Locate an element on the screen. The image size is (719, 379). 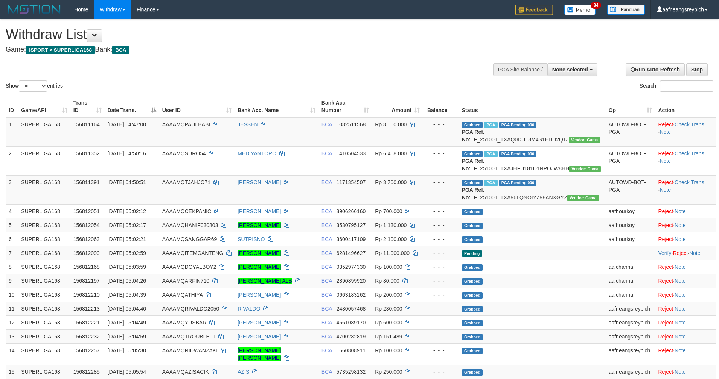
td: 9 is located at coordinates (12, 281).